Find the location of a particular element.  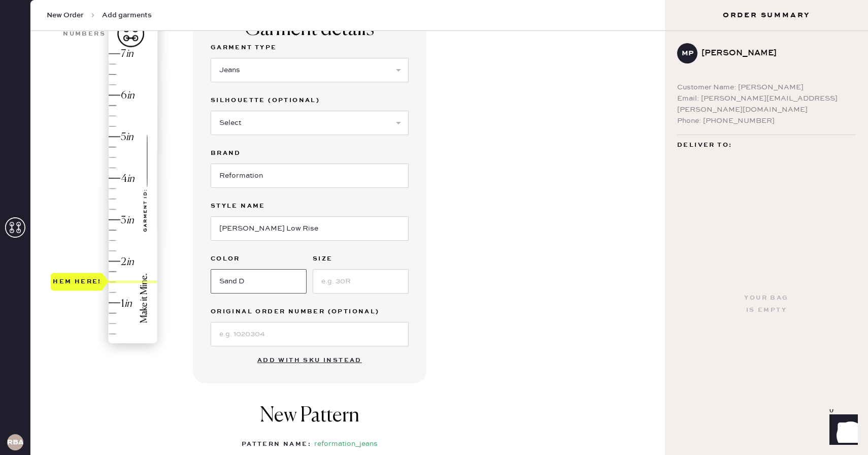

button: Add with SKU instead is located at coordinates (309, 361).